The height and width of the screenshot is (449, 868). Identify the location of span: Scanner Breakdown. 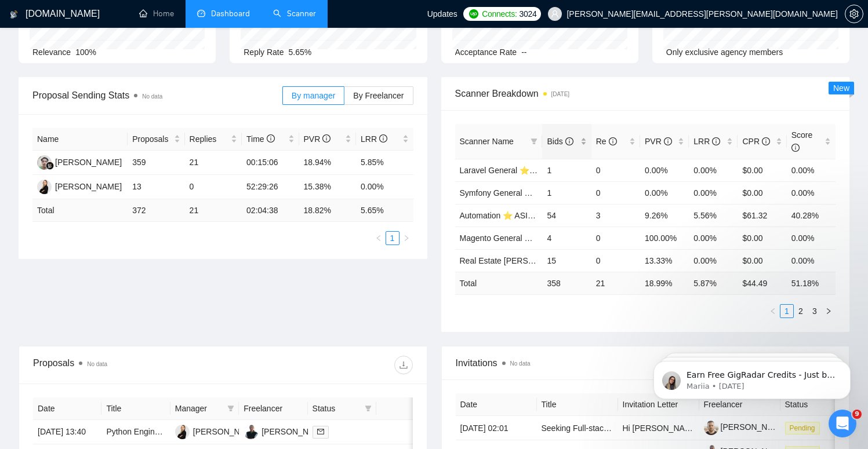
(645, 93).